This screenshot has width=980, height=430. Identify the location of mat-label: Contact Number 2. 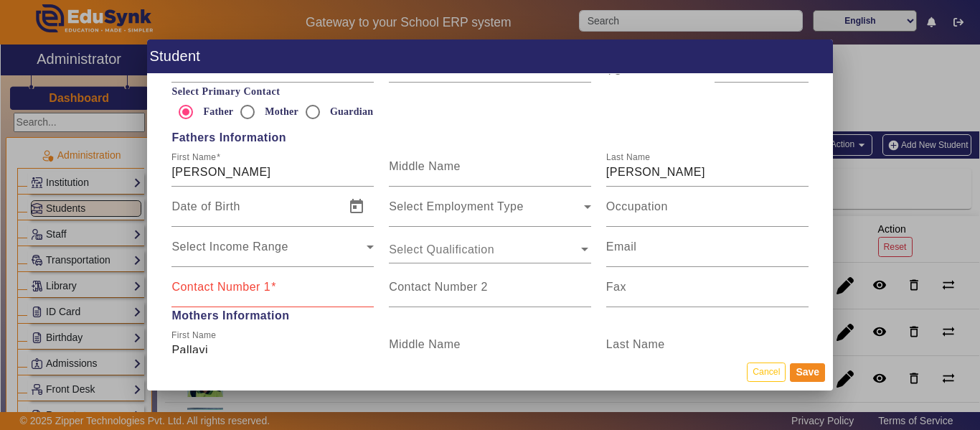
(439, 286).